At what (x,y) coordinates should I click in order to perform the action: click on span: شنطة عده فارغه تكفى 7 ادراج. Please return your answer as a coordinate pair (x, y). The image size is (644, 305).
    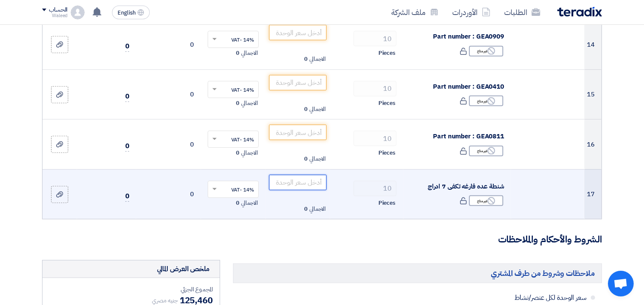
    Looking at the image, I should click on (466, 186).